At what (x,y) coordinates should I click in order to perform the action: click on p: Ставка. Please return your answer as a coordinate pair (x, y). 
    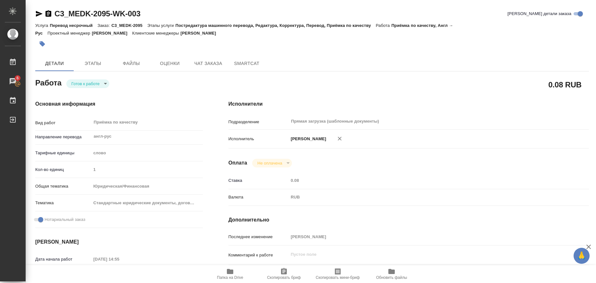
    Looking at the image, I should click on (259, 181).